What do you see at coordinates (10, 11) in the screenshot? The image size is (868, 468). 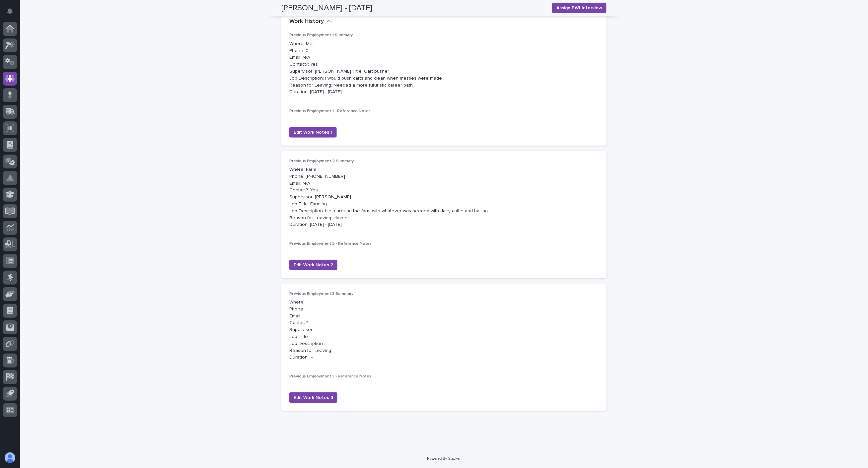 I see `button: Notifications` at bounding box center [10, 11].